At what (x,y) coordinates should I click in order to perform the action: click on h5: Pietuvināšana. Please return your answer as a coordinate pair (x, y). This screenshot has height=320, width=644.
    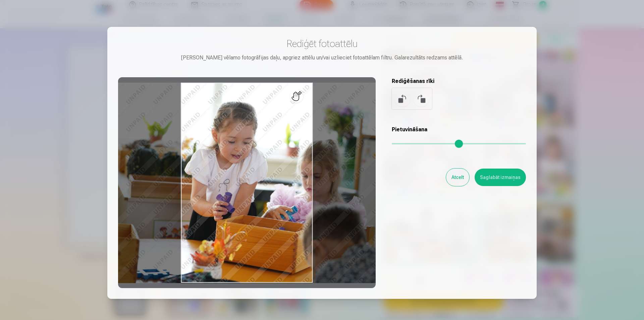
    Looking at the image, I should click on (459, 129).